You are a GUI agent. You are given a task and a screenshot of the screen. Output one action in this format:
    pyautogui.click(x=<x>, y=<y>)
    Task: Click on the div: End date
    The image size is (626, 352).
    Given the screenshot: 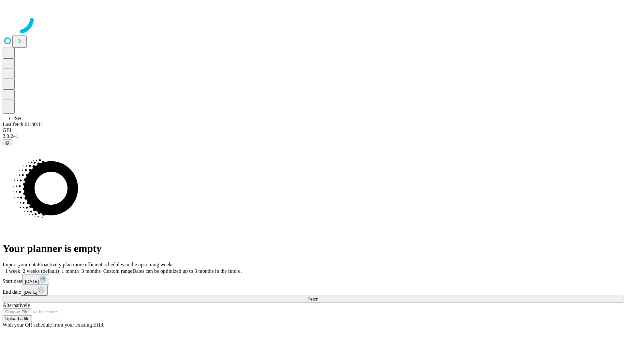 What is the action you would take?
    pyautogui.click(x=313, y=290)
    